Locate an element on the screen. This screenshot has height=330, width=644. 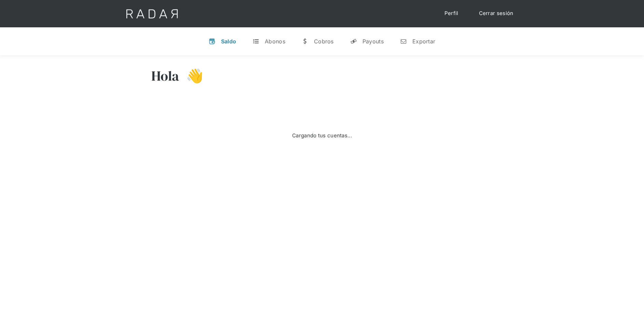
h3: Hola is located at coordinates (165, 76).